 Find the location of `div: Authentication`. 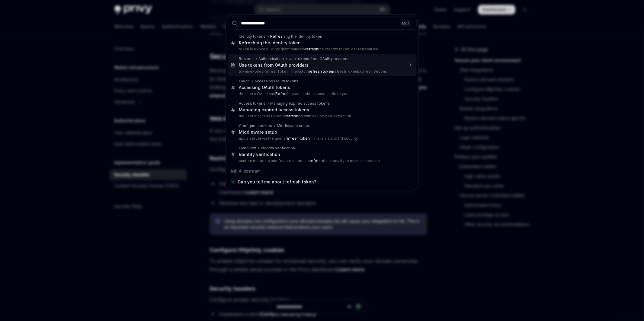

div: Authentication is located at coordinates (271, 59).